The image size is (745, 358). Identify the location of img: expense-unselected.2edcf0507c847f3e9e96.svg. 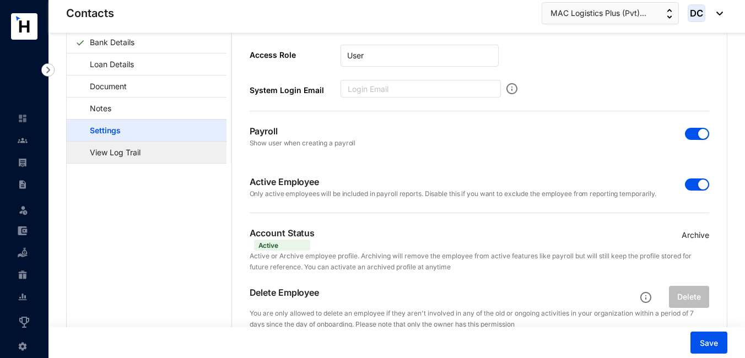
(23, 231).